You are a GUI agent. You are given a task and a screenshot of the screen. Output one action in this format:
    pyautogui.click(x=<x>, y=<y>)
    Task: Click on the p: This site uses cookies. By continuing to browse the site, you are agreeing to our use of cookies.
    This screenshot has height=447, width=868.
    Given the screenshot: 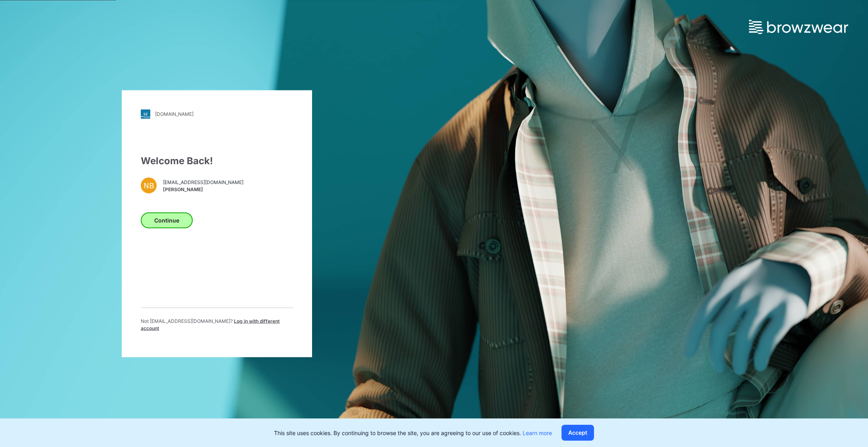 What is the action you would take?
    pyautogui.click(x=413, y=433)
    